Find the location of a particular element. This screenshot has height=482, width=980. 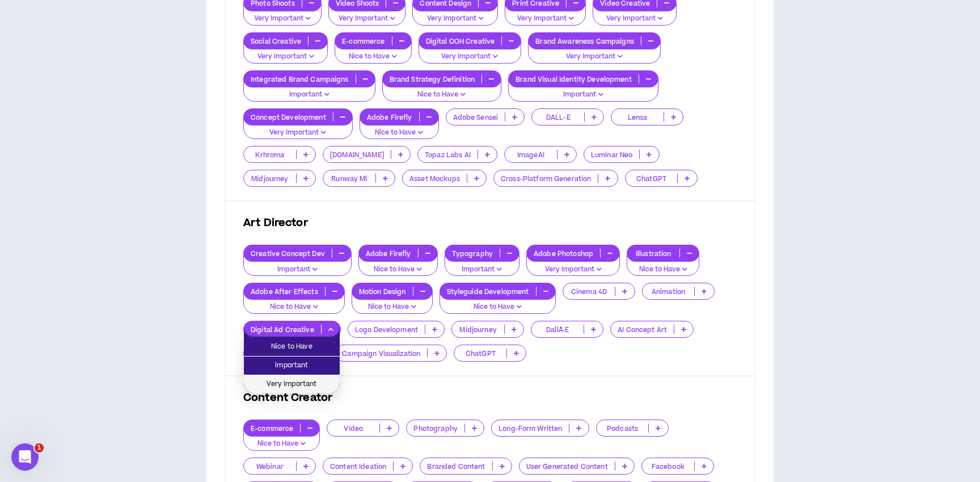

p: Digital Ad Creative is located at coordinates (282, 329).